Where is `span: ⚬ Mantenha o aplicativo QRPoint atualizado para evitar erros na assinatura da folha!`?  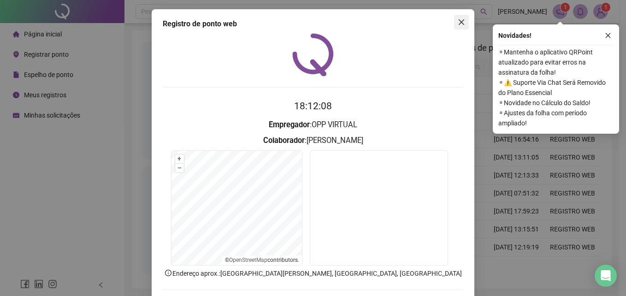
span: ⚬ Mantenha o aplicativo QRPoint atualizado para evitar erros na assinatura da folha! is located at coordinates (556, 62).